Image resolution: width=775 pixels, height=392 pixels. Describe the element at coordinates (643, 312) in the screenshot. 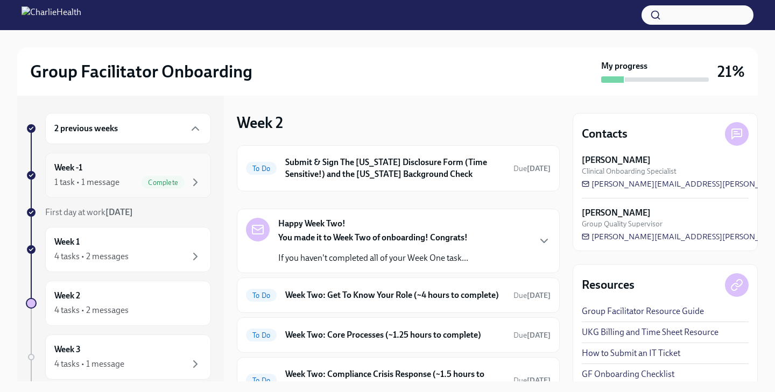

I see `a: Group Facilitator Resource Guide` at that location.